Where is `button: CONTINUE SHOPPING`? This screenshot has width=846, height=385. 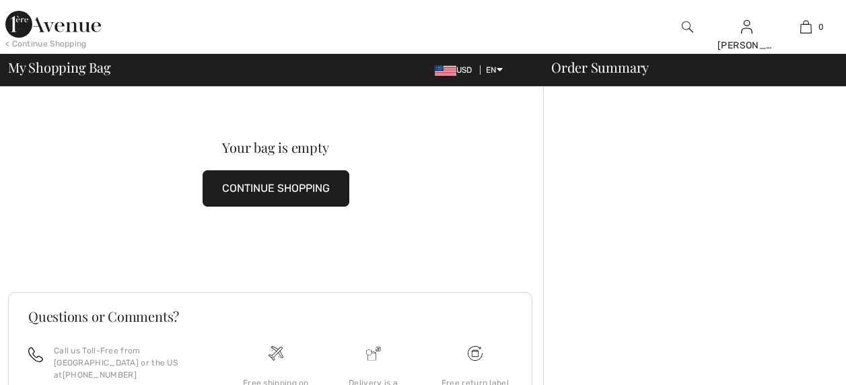
button: CONTINUE SHOPPING is located at coordinates (276, 189).